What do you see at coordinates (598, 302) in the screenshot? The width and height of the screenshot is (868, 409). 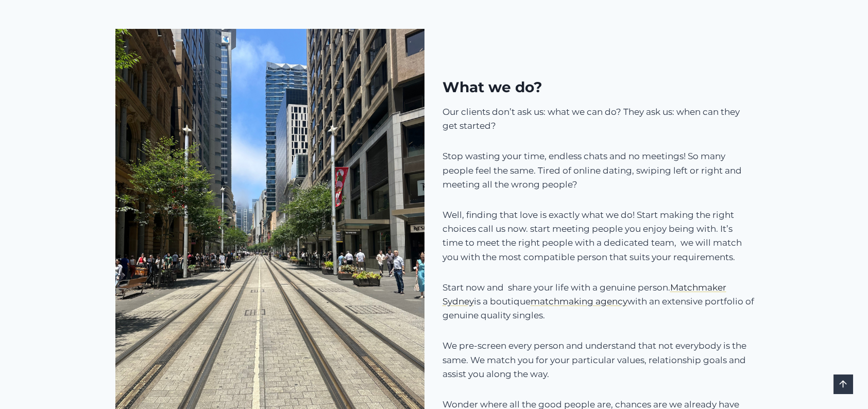 I see `p: Start now and share your life with a genuine person. is a boutique with an extensive portfolio of...` at bounding box center [598, 302].